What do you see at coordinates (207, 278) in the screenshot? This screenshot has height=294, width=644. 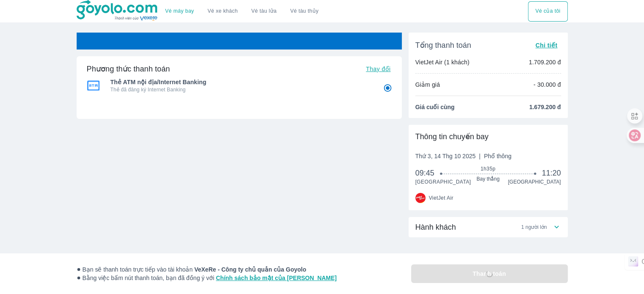 I see `span: Bằng việc bấm nút thanh toán, bạn đã đồng ý với` at bounding box center [207, 278].